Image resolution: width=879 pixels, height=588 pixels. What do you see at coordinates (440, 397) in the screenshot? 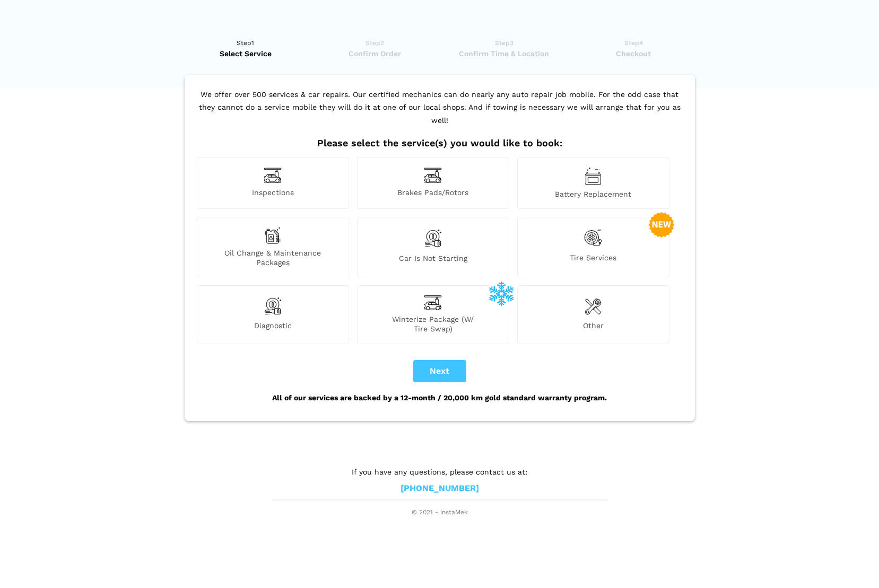
I see `div: All of our services are backed by a 12-month / 20,000 km gold standard warranty program.` at bounding box center [440, 397].